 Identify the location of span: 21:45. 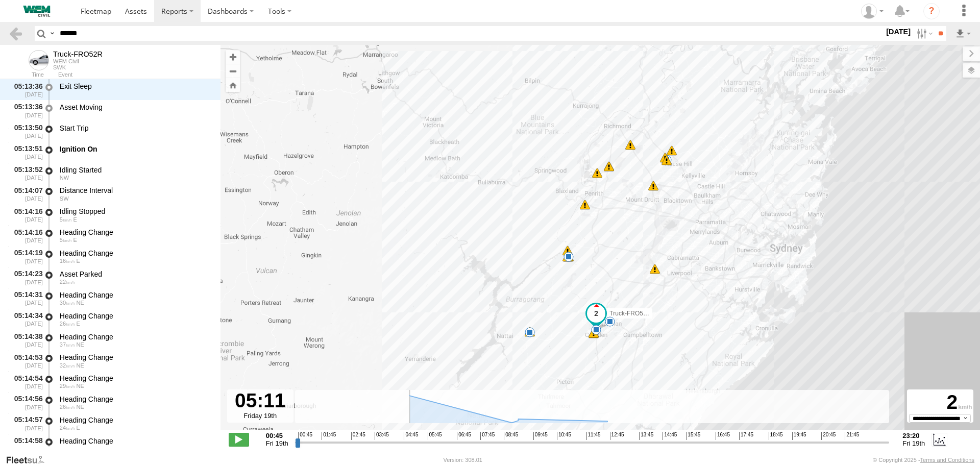
(852, 436).